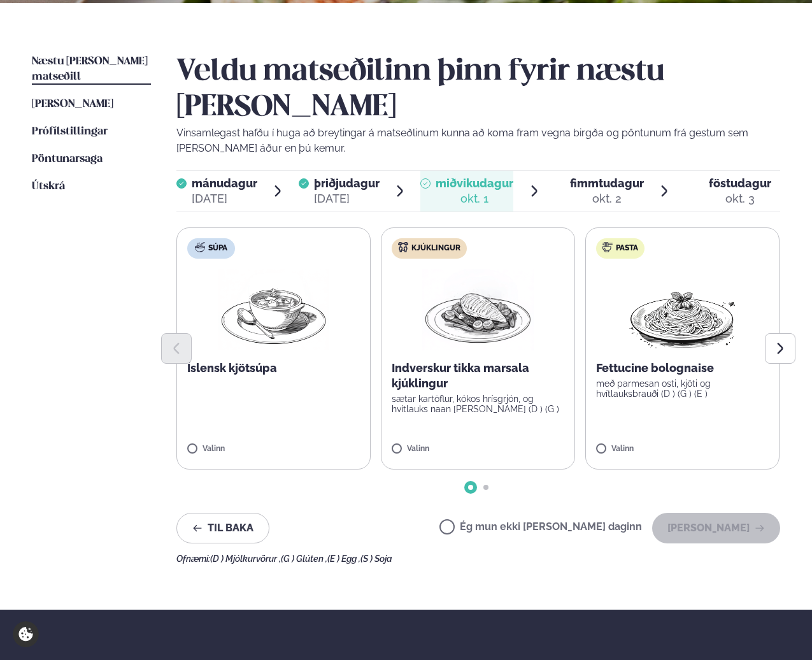 The image size is (812, 660). I want to click on button: Til baka, so click(223, 528).